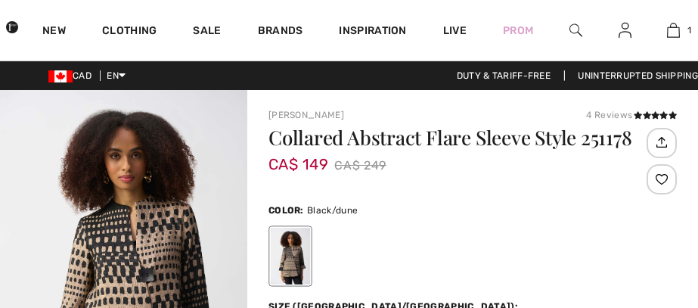  I want to click on span: 1, so click(689, 30).